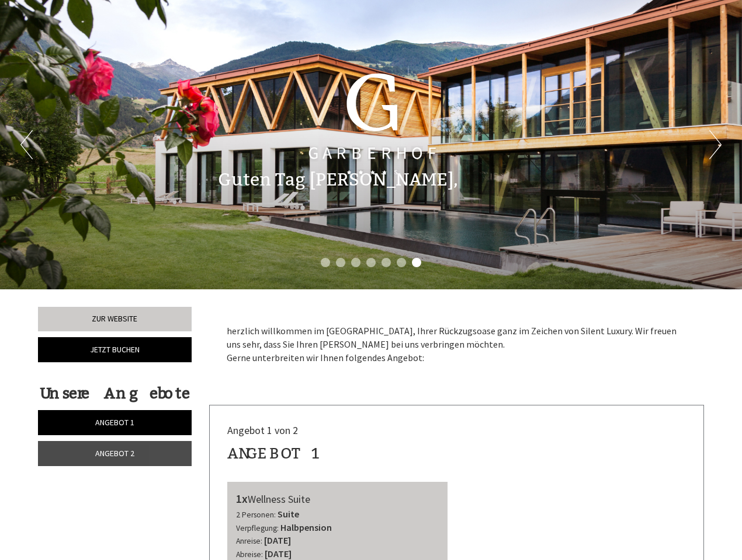 This screenshot has width=742, height=560. What do you see at coordinates (257, 528) in the screenshot?
I see `small: Verpflegung:` at bounding box center [257, 528].